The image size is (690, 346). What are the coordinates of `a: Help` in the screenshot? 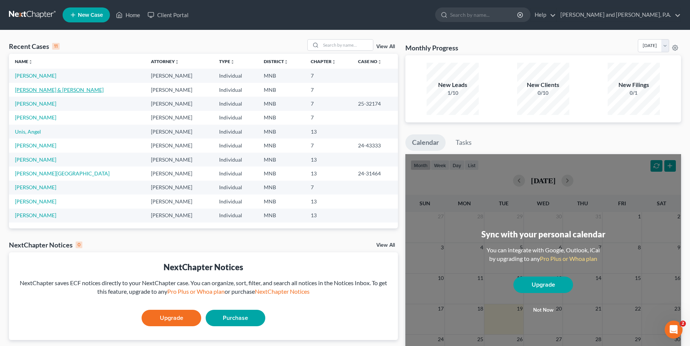 It's located at (543, 15).